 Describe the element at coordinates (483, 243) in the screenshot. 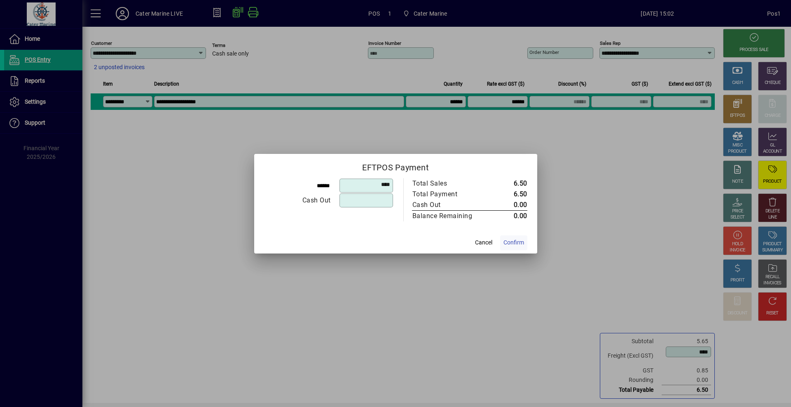

I see `button: Cancel` at that location.